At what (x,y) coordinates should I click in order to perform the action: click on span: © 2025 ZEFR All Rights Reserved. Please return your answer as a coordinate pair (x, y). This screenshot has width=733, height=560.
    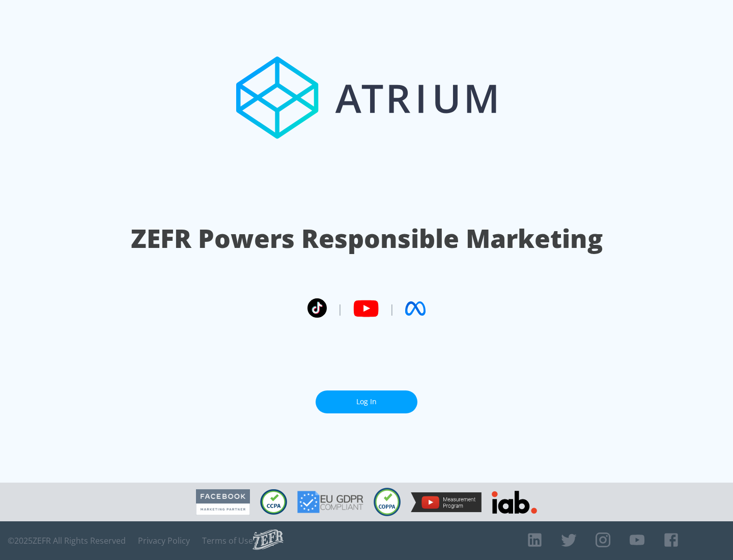
    Looking at the image, I should click on (67, 541).